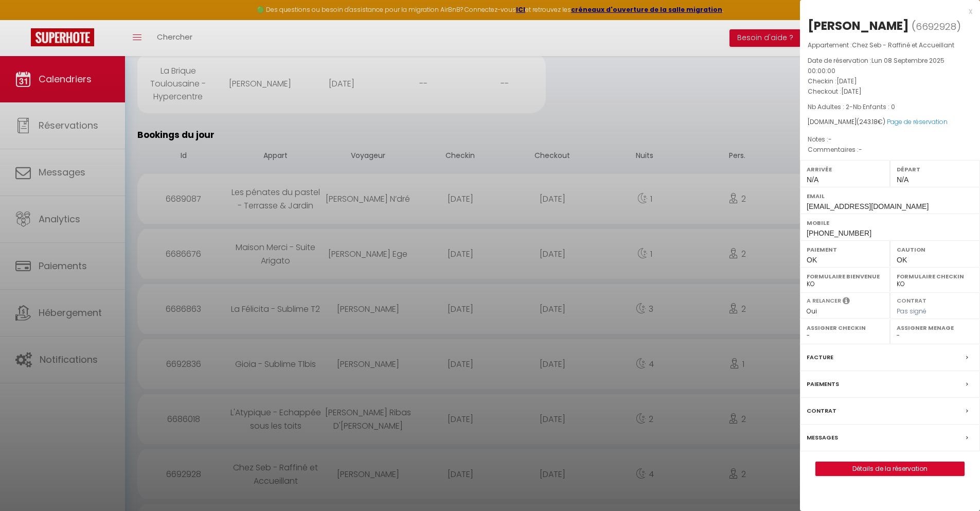 Image resolution: width=980 pixels, height=511 pixels. Describe the element at coordinates (889, 469) in the screenshot. I see `a: Détails de la réservation` at that location.